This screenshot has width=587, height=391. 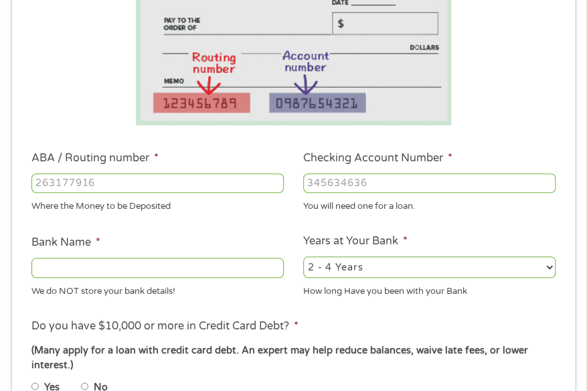 What do you see at coordinates (355, 241) in the screenshot?
I see `label: Years at Your Bank` at bounding box center [355, 241].